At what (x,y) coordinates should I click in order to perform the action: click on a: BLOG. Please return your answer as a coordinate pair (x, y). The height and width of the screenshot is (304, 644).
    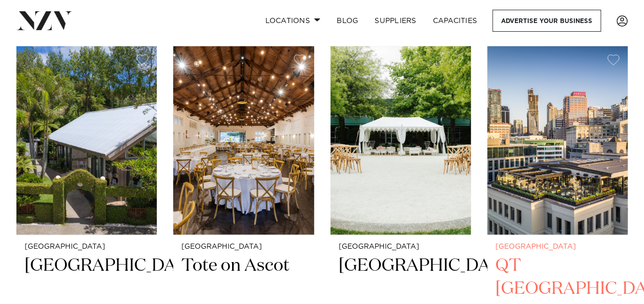
    Looking at the image, I should click on (348, 21).